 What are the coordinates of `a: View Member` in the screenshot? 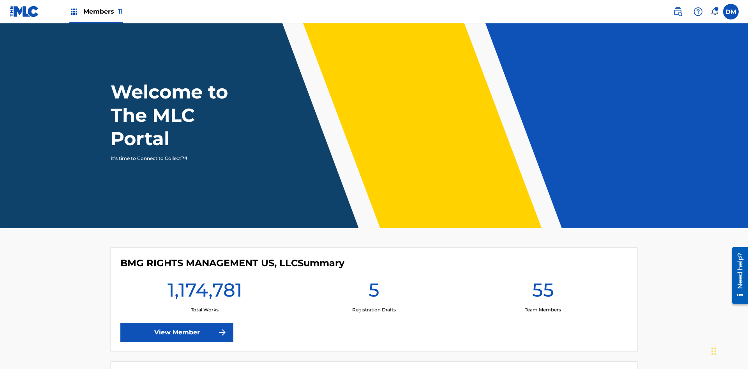 It's located at (177, 333).